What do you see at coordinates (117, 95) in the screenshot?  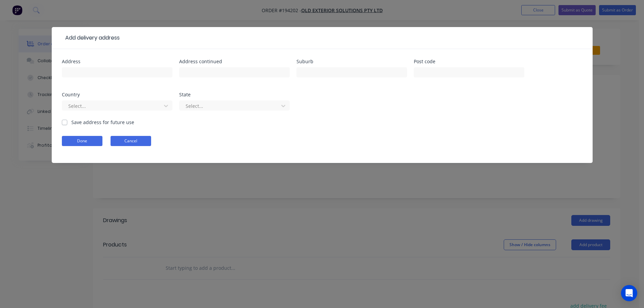 I see `div: Country` at bounding box center [117, 95].